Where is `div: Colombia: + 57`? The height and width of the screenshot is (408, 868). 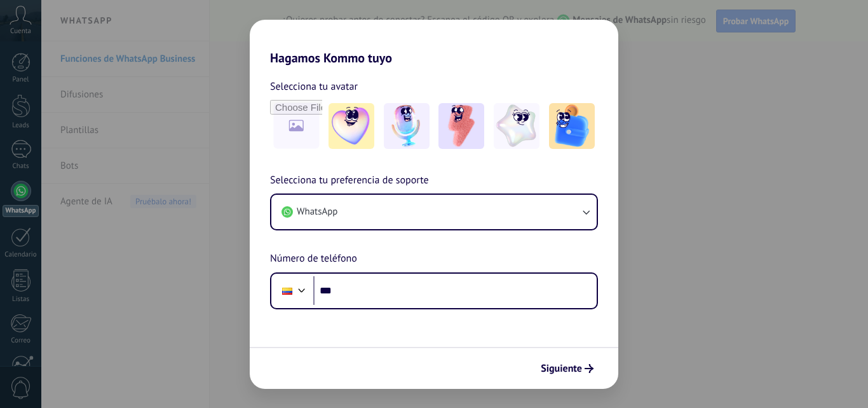
div: Colombia: + 57 is located at coordinates (287, 291).